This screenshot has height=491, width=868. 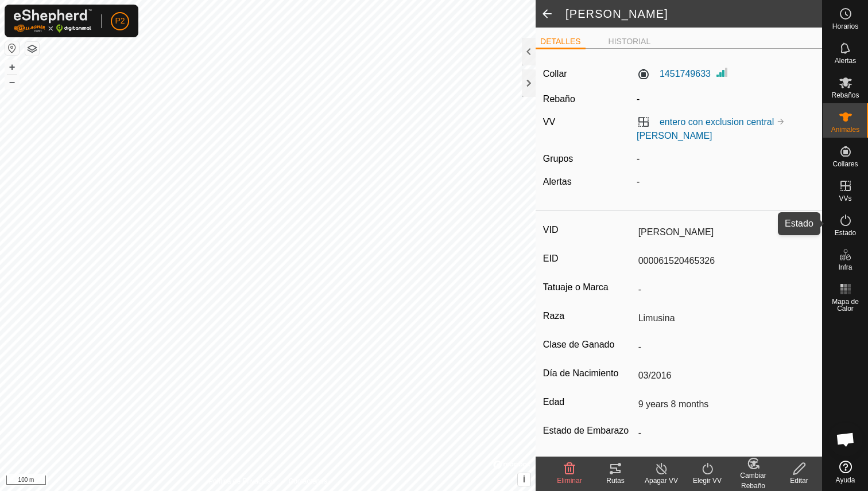 What do you see at coordinates (845, 472) in the screenshot?
I see `a: Ayuda` at bounding box center [845, 472].